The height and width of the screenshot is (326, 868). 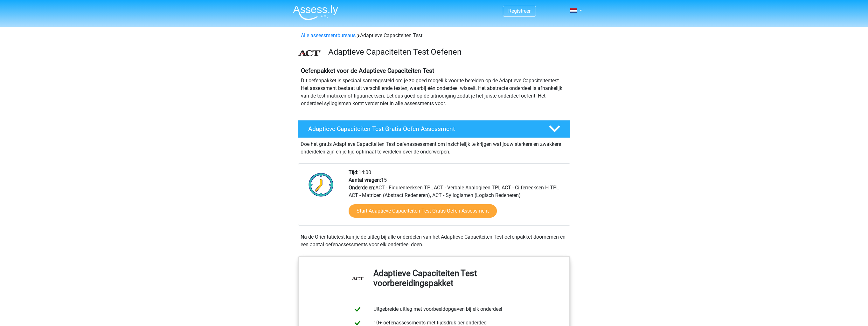 What do you see at coordinates (422, 211) in the screenshot?
I see `a: Start Adaptieve Capaciteiten Test Gratis Oefen Assessment` at bounding box center [422, 211].